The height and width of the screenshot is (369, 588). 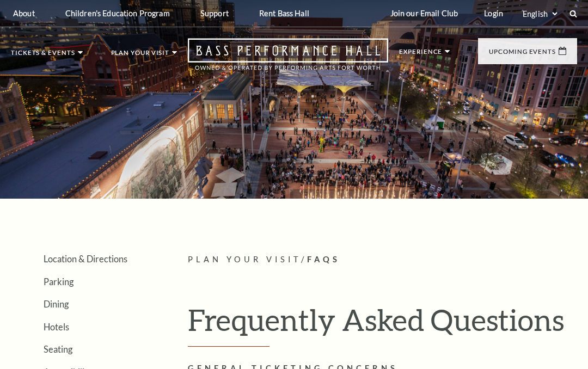 I want to click on p: Experience, so click(x=420, y=54).